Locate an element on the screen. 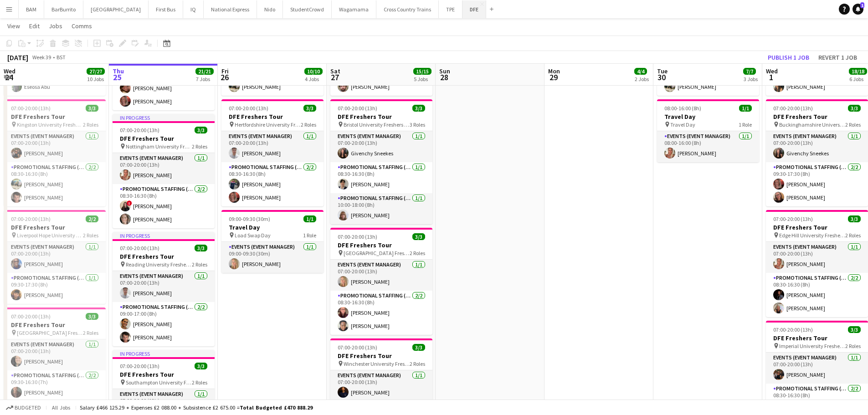  span: Nottingham University Freshers Fair is located at coordinates (159, 146).